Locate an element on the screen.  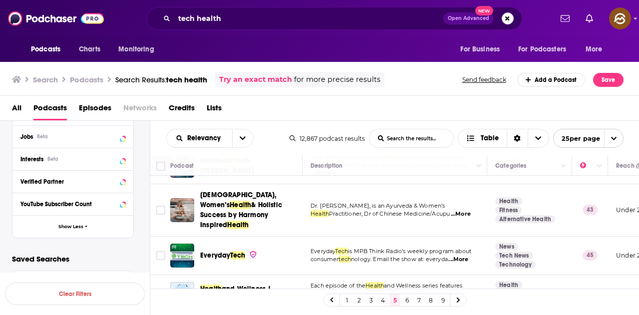
a: Add a Podcast is located at coordinates (551, 80).